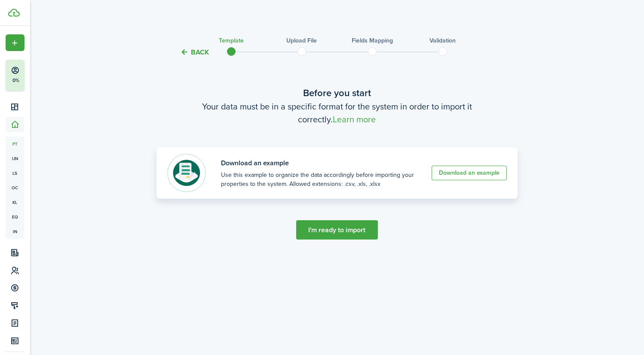  Describe the element at coordinates (15, 144) in the screenshot. I see `span: pt` at that location.